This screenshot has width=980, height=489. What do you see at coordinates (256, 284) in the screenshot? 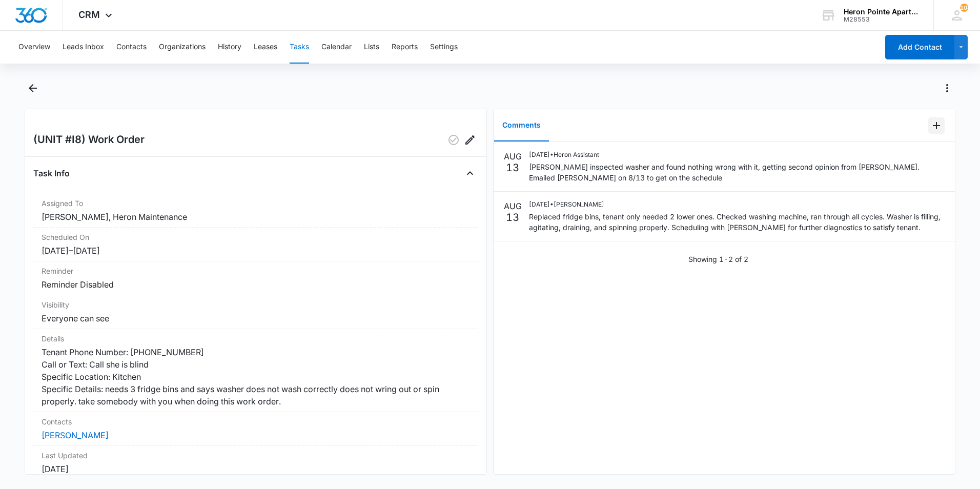
I see `dd: Reminder Disabled` at bounding box center [256, 284].